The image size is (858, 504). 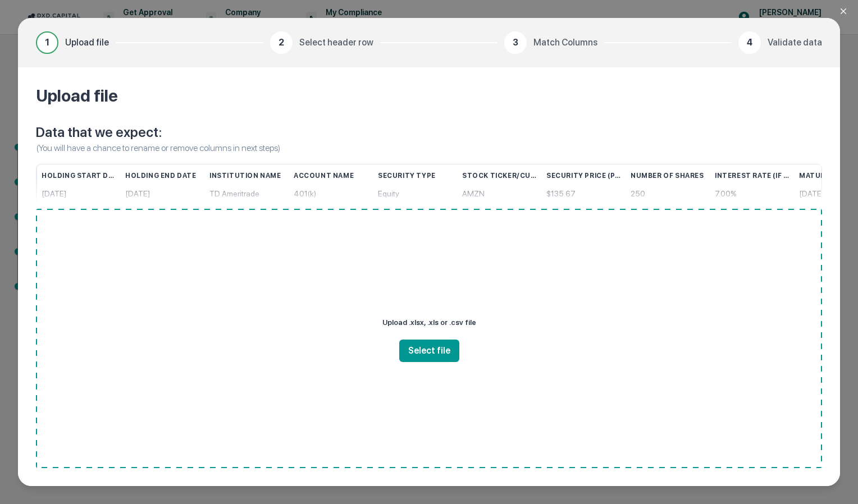 What do you see at coordinates (247, 176) in the screenshot?
I see `div: Institution Name` at bounding box center [247, 176].